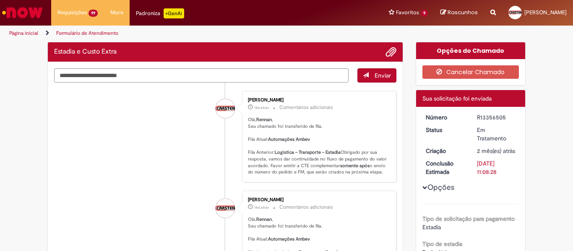 The width and height of the screenshot is (573, 251). Describe the element at coordinates (496, 117) in the screenshot. I see `div: R13356505` at that location.